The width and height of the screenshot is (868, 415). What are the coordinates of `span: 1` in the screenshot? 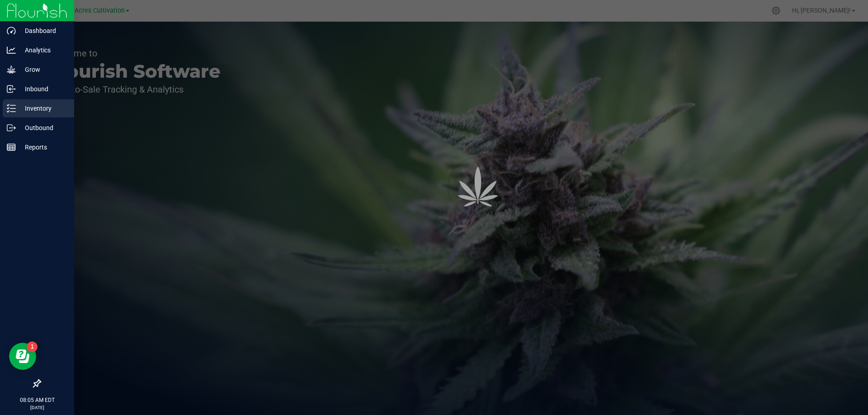 It's located at (5, 5).